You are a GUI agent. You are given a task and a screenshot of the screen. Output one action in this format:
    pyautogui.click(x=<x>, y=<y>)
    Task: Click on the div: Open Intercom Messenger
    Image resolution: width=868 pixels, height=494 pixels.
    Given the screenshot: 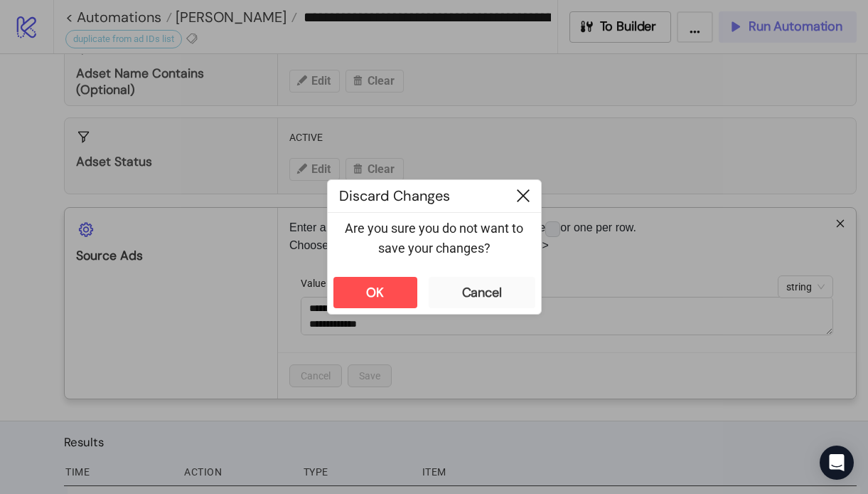 What is the action you would take?
    pyautogui.click(x=837, y=462)
    